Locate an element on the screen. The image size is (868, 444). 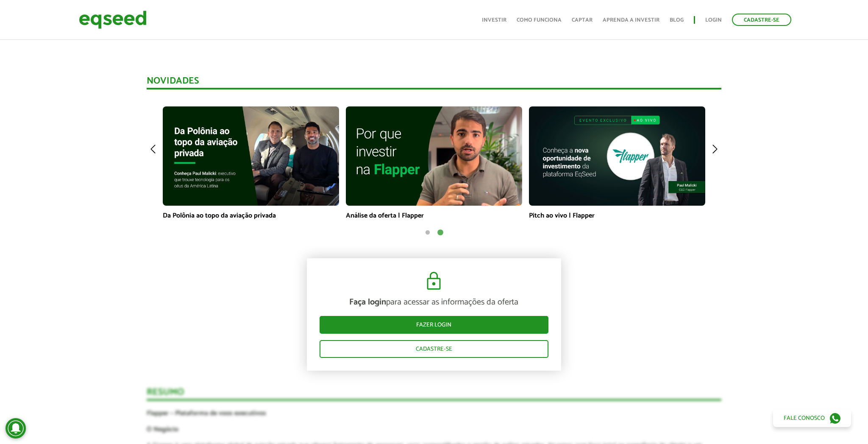
a: Captar is located at coordinates (582, 20).